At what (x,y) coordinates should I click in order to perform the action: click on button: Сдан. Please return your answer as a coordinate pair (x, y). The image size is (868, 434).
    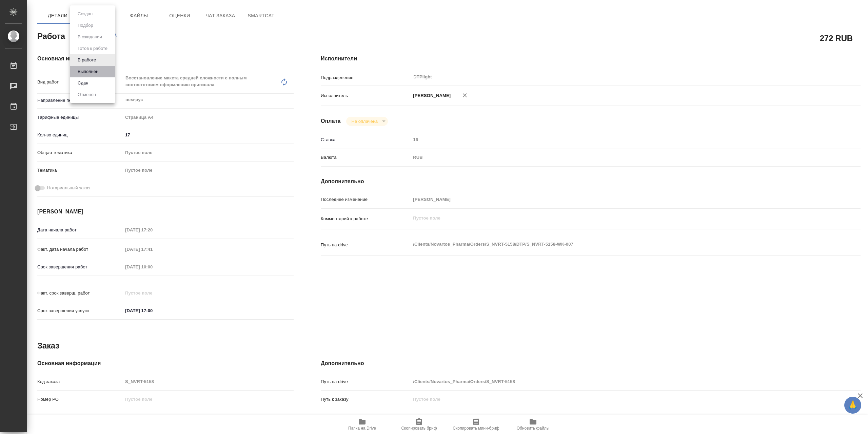
    Looking at the image, I should click on (83, 83).